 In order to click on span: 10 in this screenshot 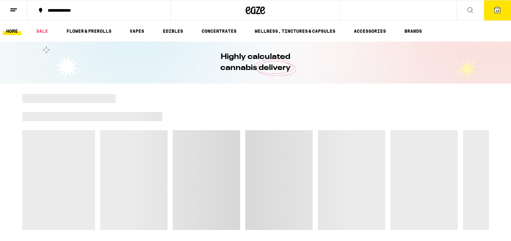, I will do `click(497, 11)`.